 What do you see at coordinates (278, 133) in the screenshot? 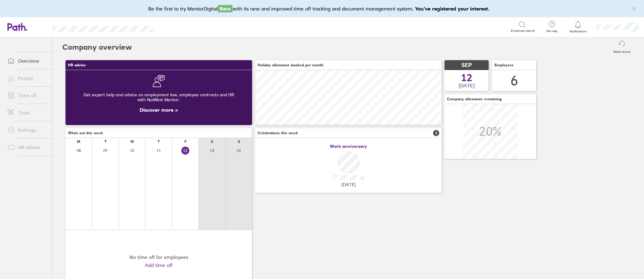
I see `span: Celebrations this week` at bounding box center [278, 133].